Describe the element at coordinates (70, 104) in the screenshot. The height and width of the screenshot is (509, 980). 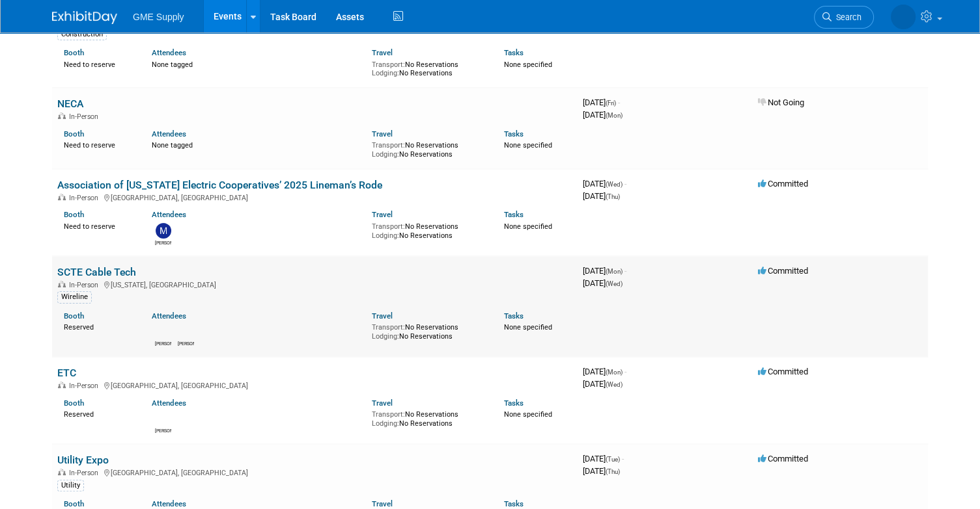
I see `a: NECA` at that location.